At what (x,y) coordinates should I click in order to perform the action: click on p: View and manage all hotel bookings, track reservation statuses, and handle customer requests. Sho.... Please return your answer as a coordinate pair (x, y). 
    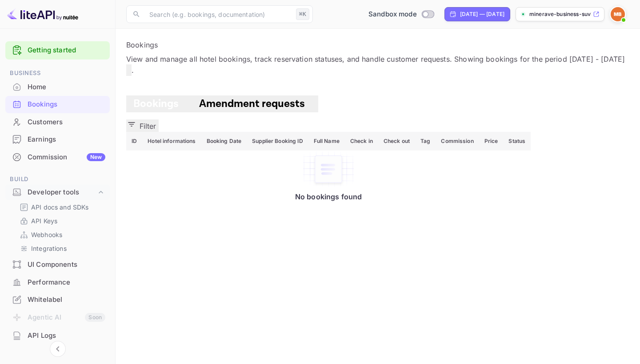
    Looking at the image, I should click on (378, 65).